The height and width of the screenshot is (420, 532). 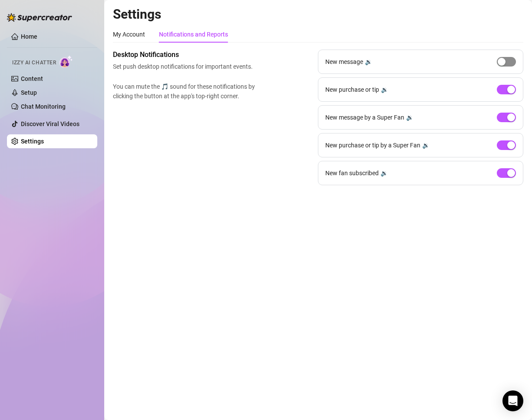 I want to click on a: Settings, so click(x=32, y=141).